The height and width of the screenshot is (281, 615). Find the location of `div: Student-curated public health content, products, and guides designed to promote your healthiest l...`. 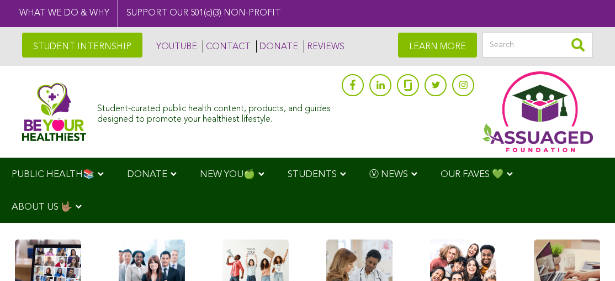

div: Student-curated public health content, products, and guides designed to promote your healthiest l... is located at coordinates (216, 112).